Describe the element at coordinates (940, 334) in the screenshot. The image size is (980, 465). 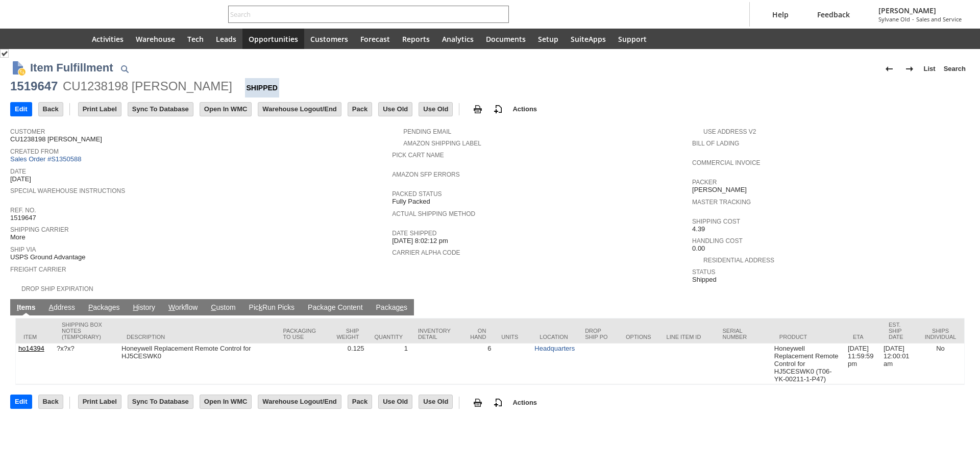
I see `div: Ships Individual` at that location.